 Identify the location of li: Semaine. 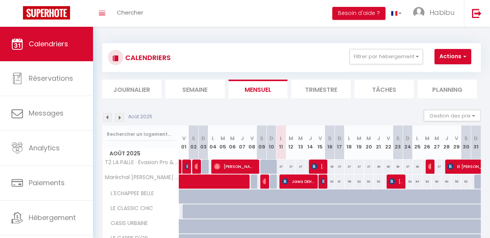
(195, 89).